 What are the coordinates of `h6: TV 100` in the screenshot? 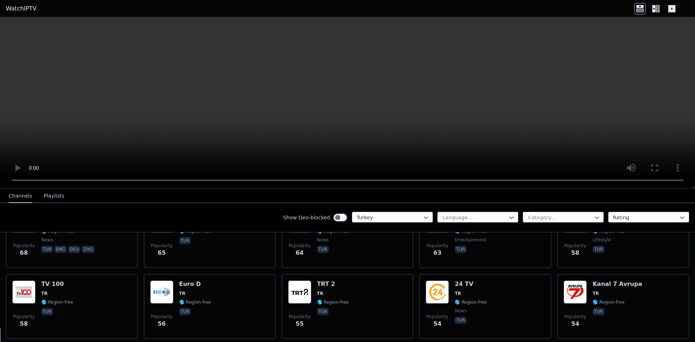 It's located at (57, 284).